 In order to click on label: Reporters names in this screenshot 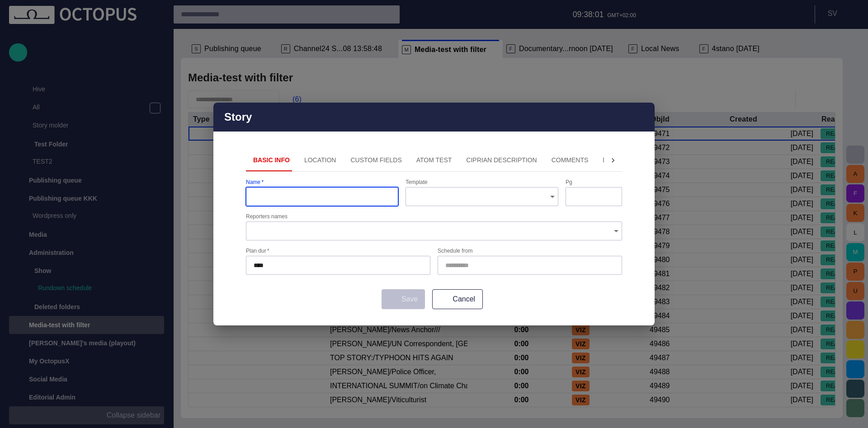, I will do `click(267, 216)`.